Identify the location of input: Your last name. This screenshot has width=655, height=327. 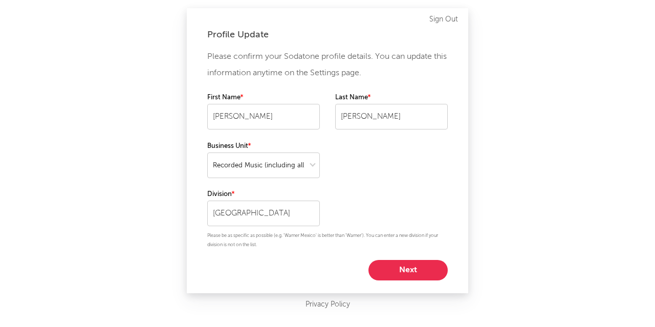
(392, 117).